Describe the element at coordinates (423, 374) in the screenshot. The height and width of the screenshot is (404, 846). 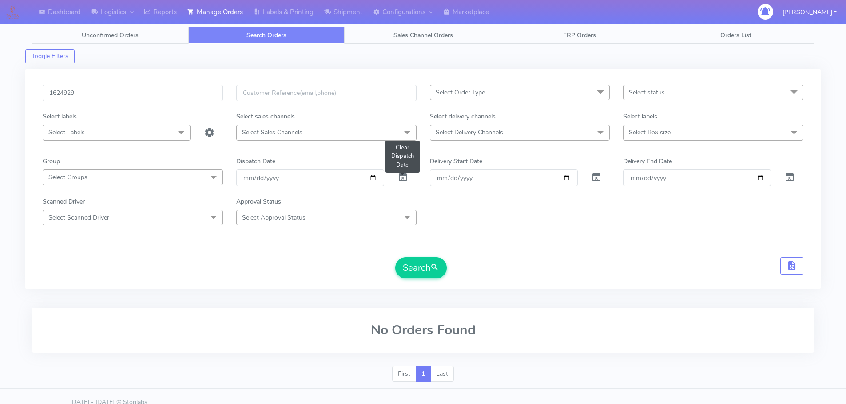
I see `a: 1` at that location.